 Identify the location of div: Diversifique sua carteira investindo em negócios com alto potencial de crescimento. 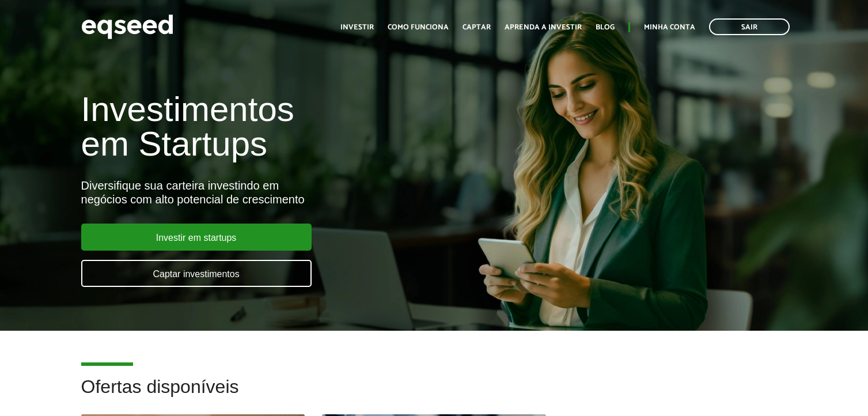
(290, 192).